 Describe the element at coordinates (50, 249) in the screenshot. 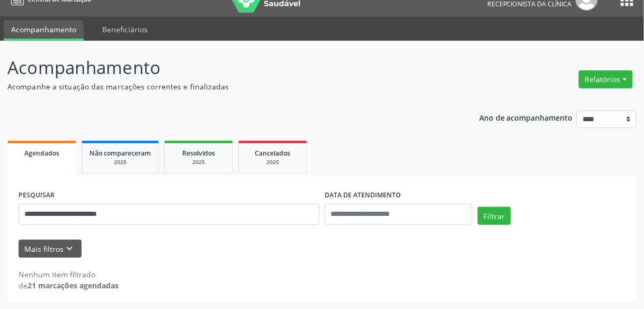

I see `button: Mais filtroskeyboard_arrow_down` at that location.